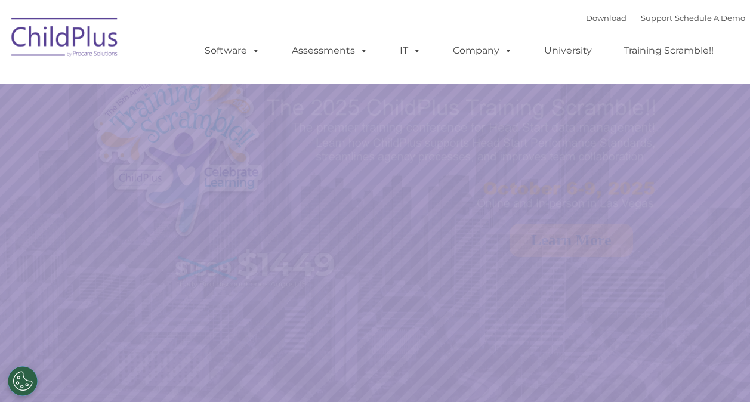 The image size is (750, 402). What do you see at coordinates (710, 18) in the screenshot?
I see `a: Schedule A Demo` at bounding box center [710, 18].